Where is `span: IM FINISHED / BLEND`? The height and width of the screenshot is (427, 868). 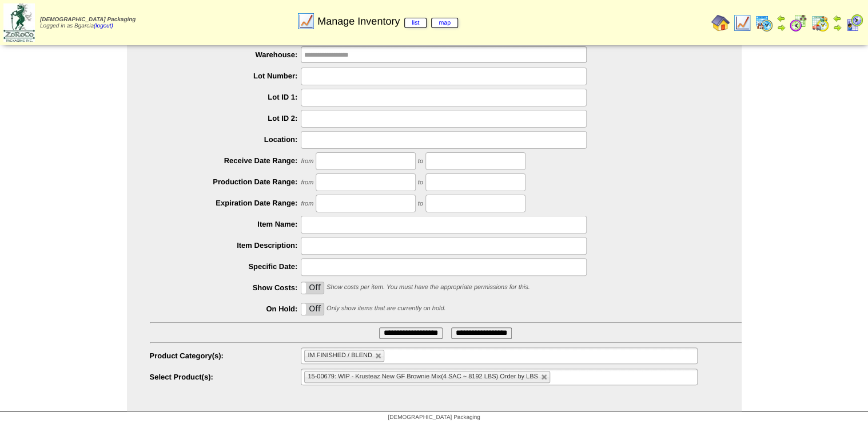
span: IM FINISHED / BLEND is located at coordinates (340, 355).